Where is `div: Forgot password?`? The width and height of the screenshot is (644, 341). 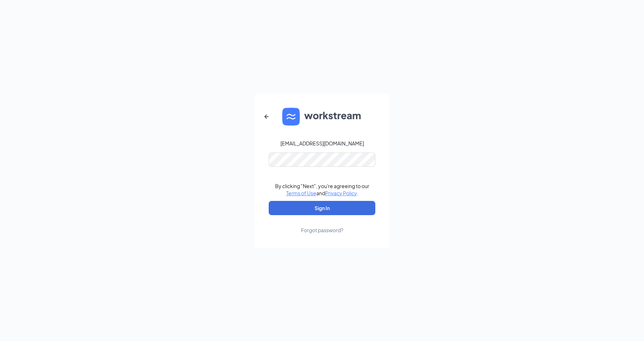
div: Forgot password? is located at coordinates (322, 230).